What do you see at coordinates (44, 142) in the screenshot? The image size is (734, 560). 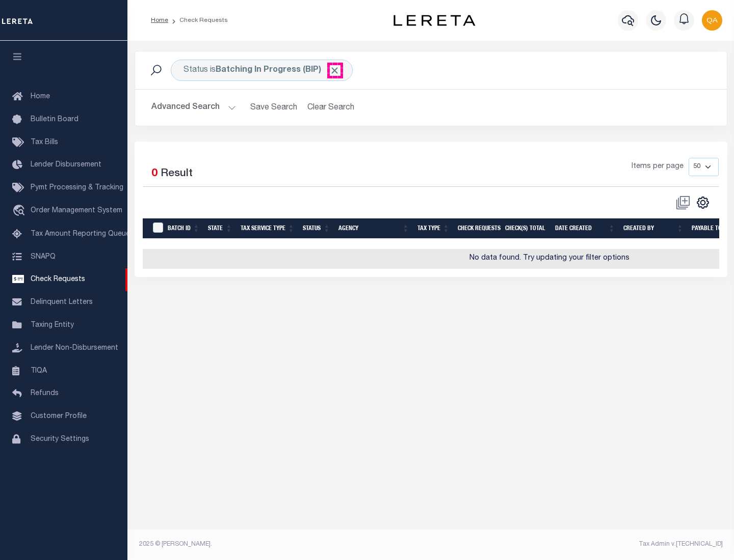 I see `span: Tax Bills` at bounding box center [44, 142].